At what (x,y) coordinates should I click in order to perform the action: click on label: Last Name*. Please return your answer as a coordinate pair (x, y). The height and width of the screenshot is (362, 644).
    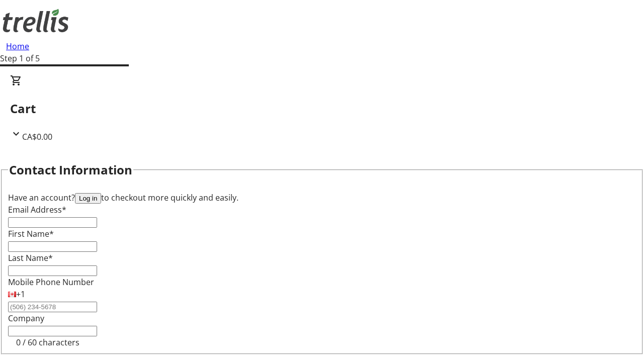
    Looking at the image, I should click on (30, 258).